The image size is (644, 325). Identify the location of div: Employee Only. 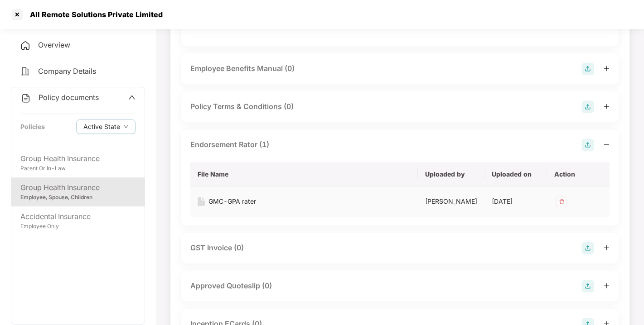
(78, 227).